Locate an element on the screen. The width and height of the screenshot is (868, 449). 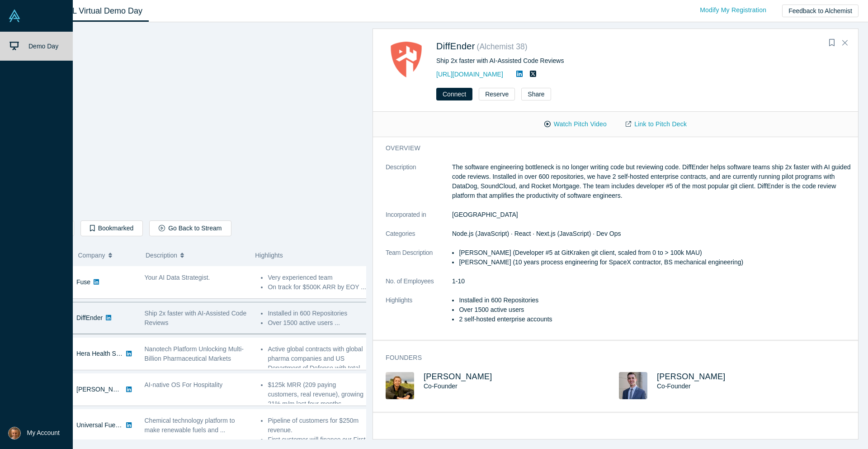
li: Over 1500 active users is located at coordinates (656, 309).